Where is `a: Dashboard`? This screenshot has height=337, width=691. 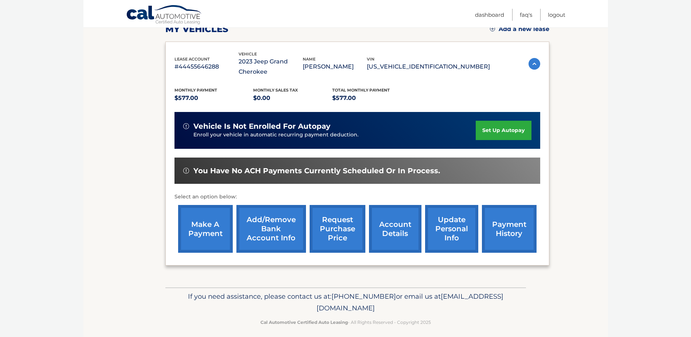
a: Dashboard is located at coordinates (490, 15).